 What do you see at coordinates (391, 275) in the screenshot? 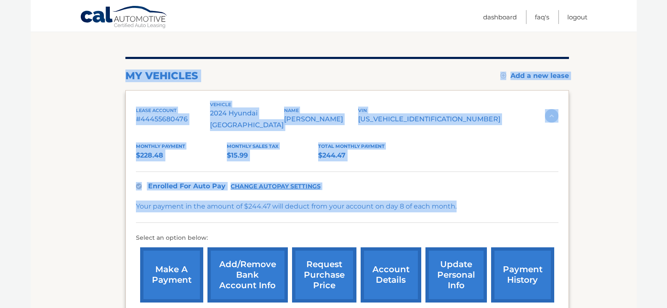
I see `a: account details` at bounding box center [391, 275].